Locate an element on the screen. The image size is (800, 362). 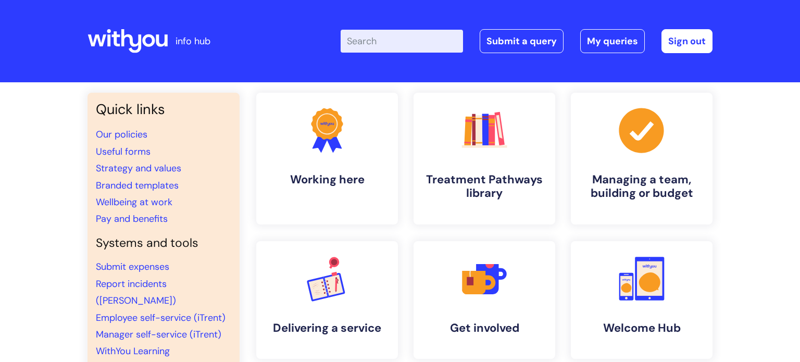
a: Manager self-service (iTrent) is located at coordinates (158, 335).